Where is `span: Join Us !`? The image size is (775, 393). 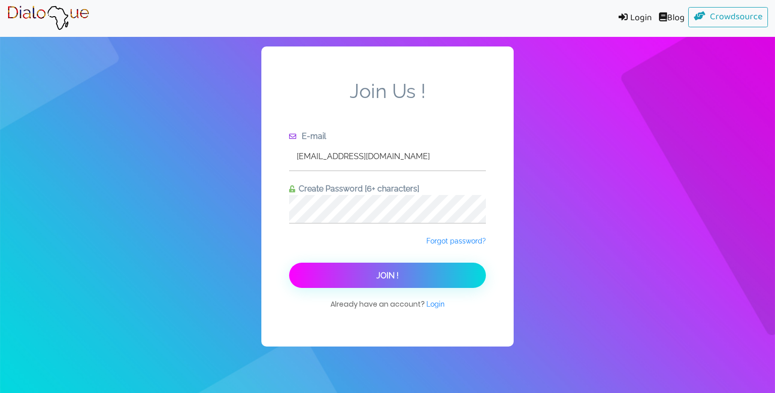 span: Join Us ! is located at coordinates (388, 104).